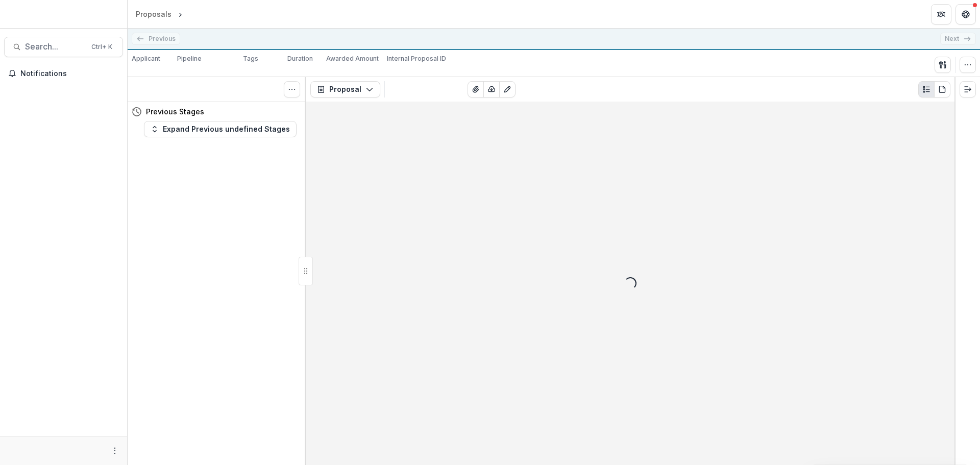  I want to click on button: Expand right, so click(967, 89).